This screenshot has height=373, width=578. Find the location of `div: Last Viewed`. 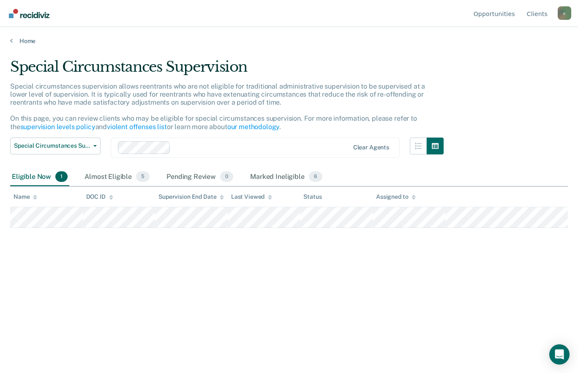

div: Last Viewed is located at coordinates (251, 197).